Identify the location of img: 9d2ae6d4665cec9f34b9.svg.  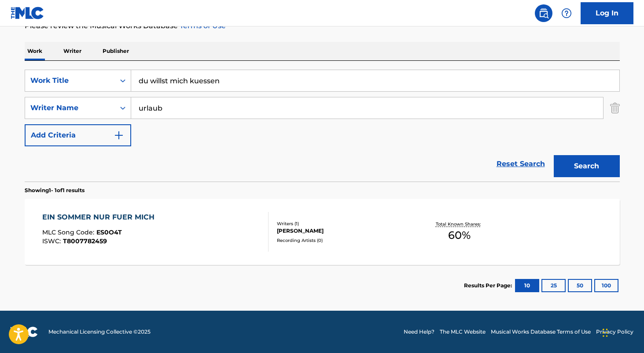
(119, 135).